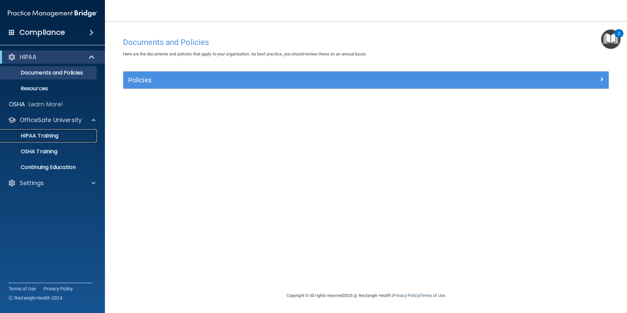 The image size is (627, 313). Describe the element at coordinates (618, 38) in the screenshot. I see `div: 2` at that location.